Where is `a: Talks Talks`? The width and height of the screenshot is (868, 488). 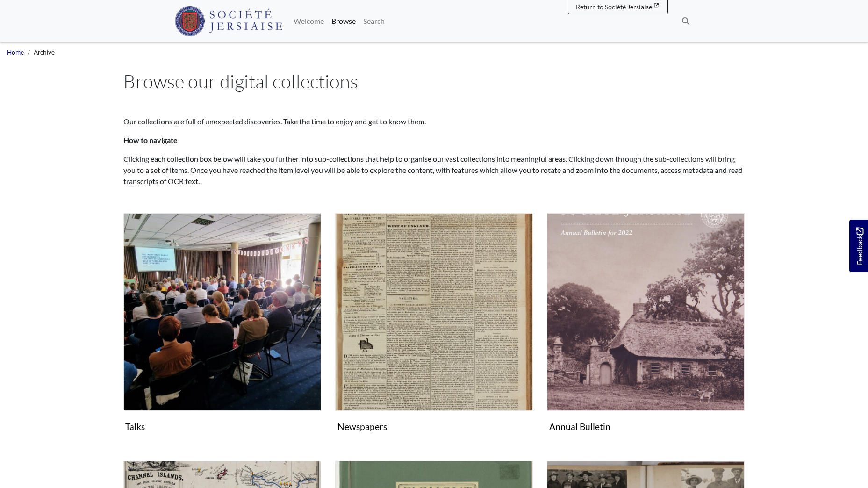
a: Talks Talks is located at coordinates (222, 325).